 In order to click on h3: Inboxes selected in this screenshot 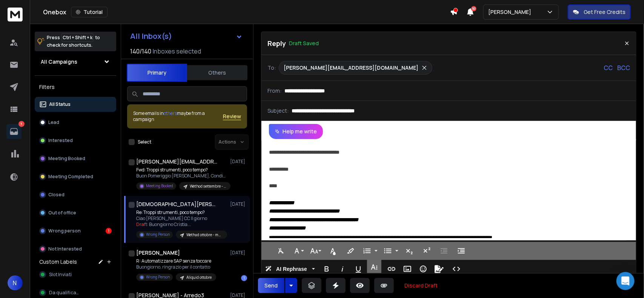, I will do `click(177, 51)`.